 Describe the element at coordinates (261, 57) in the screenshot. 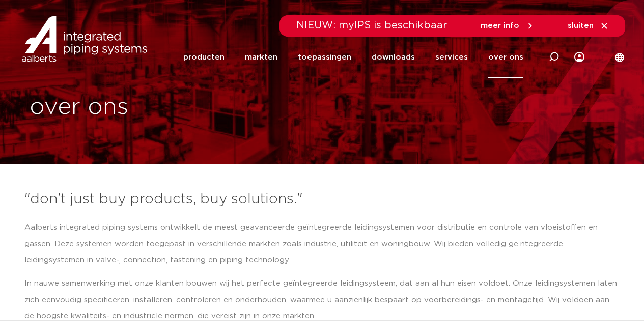

I see `a: markten` at that location.